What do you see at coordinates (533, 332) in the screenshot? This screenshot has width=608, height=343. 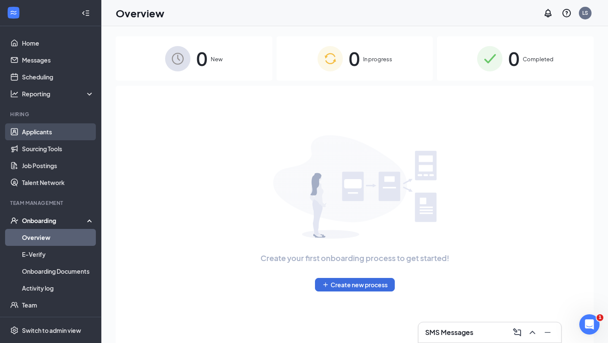 I see `button: ChevronUp` at bounding box center [533, 332].